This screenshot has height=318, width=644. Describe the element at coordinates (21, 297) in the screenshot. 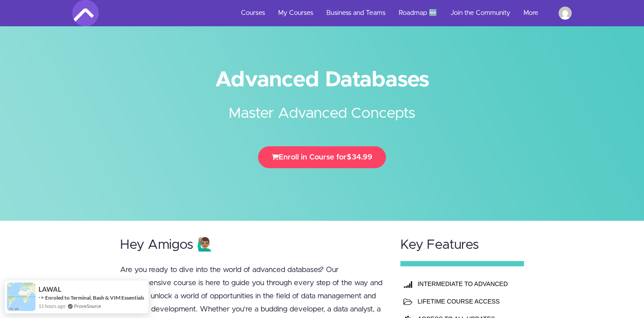

I see `img: provesource social proof notification image` at that location.